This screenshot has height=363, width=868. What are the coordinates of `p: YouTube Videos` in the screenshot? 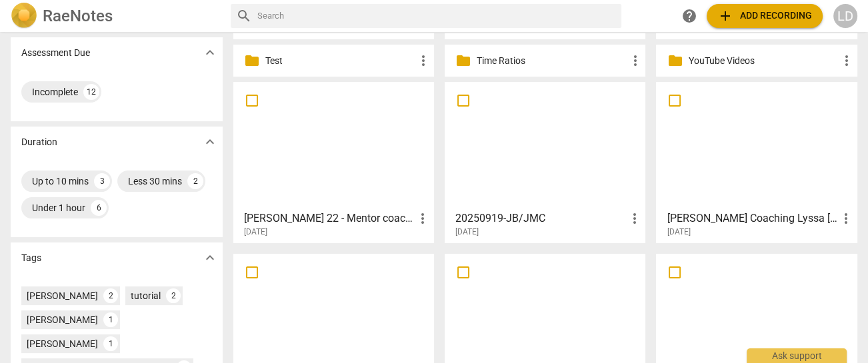 It's located at (763, 61).